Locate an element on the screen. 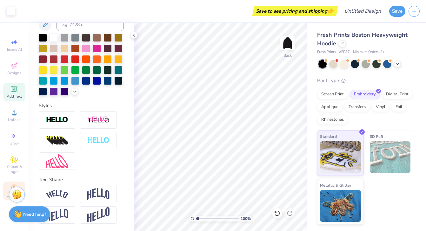  div: Foil is located at coordinates (398, 107).